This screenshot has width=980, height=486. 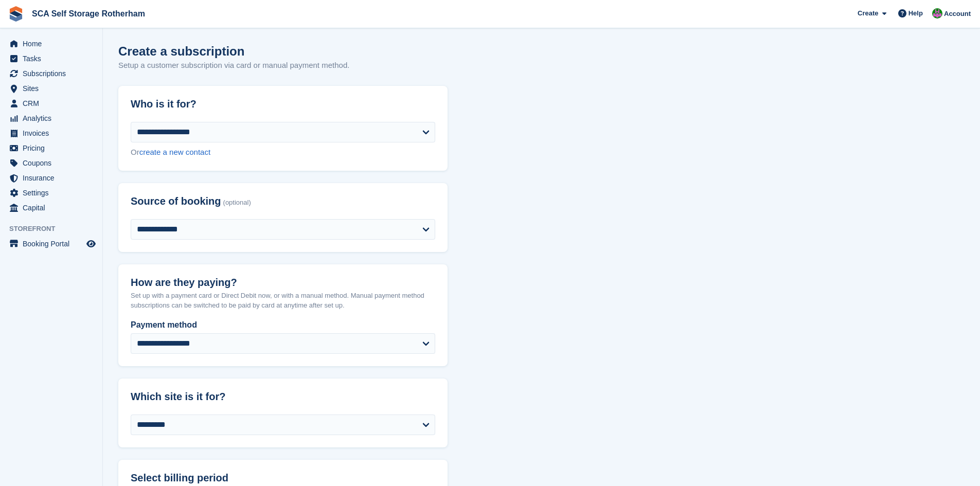 I want to click on span: Booking Portal, so click(x=54, y=243).